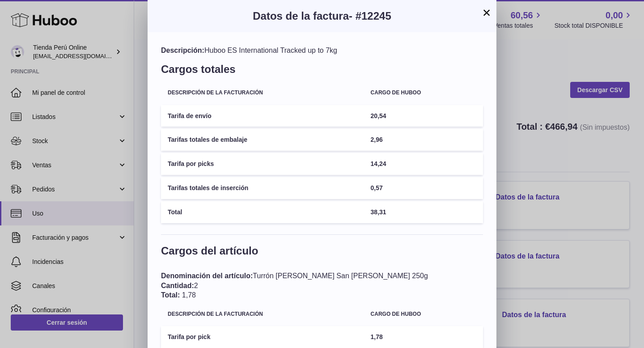  I want to click on span: 0,57, so click(376, 188).